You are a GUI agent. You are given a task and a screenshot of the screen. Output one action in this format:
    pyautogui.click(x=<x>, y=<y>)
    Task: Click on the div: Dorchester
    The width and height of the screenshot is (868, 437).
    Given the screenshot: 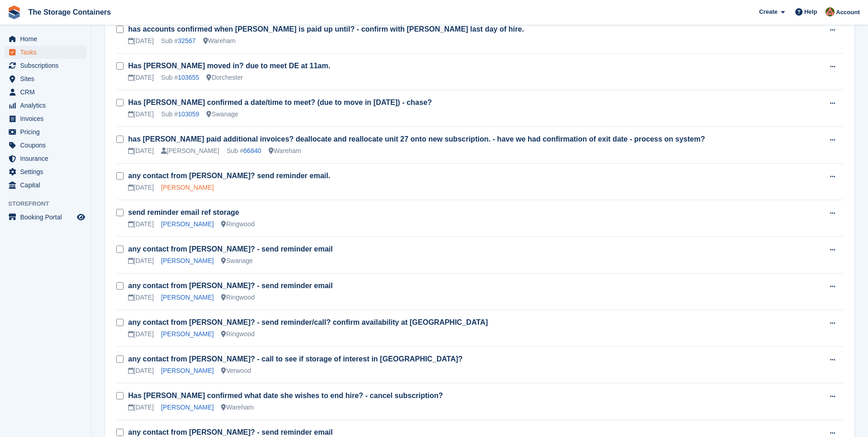 What is the action you would take?
    pyautogui.click(x=224, y=77)
    